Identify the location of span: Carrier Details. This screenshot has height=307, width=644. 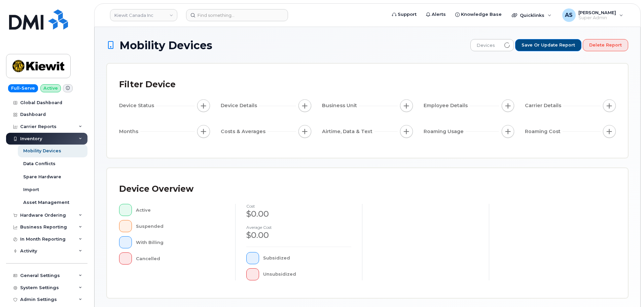
(544, 105).